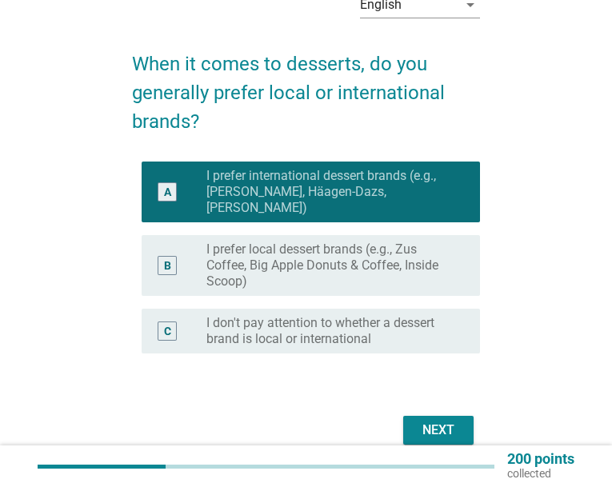  I want to click on p: collected, so click(541, 474).